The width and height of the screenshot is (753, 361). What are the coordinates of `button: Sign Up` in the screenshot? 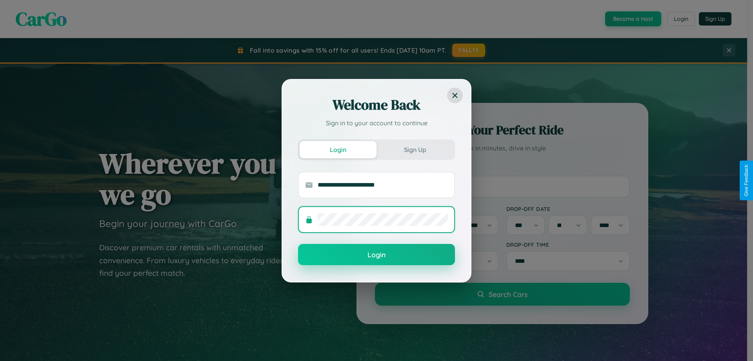 It's located at (415, 149).